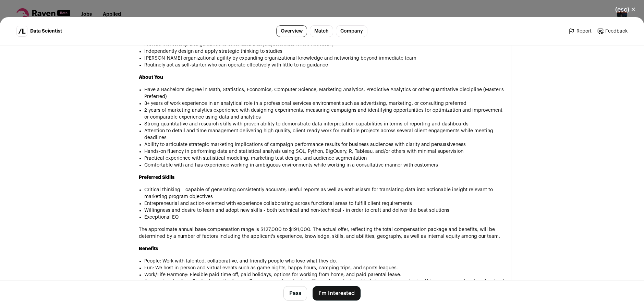 The width and height of the screenshot is (644, 306). What do you see at coordinates (325, 193) in the screenshot?
I see `li: Critical thinking – capable of generating consistently accurate, useful reports as well as enthus...` at bounding box center [325, 193].